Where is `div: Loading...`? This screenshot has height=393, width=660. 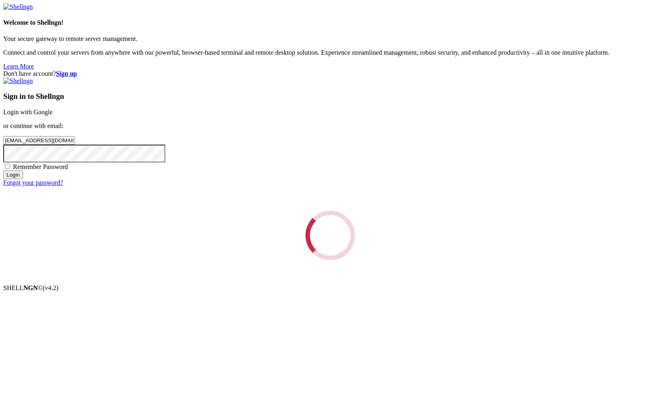 div: Loading... is located at coordinates (330, 235).